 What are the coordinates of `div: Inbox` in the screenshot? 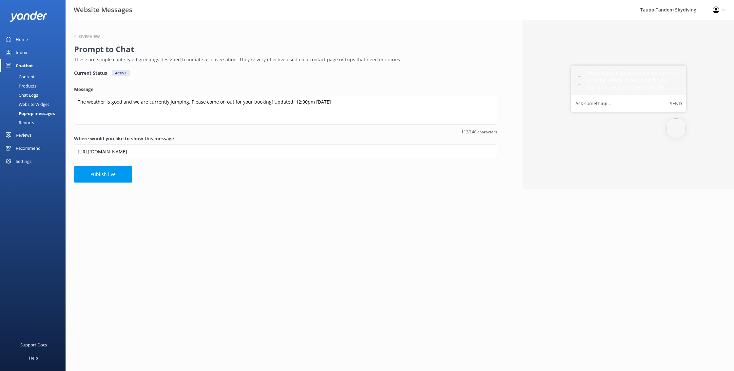 It's located at (21, 52).